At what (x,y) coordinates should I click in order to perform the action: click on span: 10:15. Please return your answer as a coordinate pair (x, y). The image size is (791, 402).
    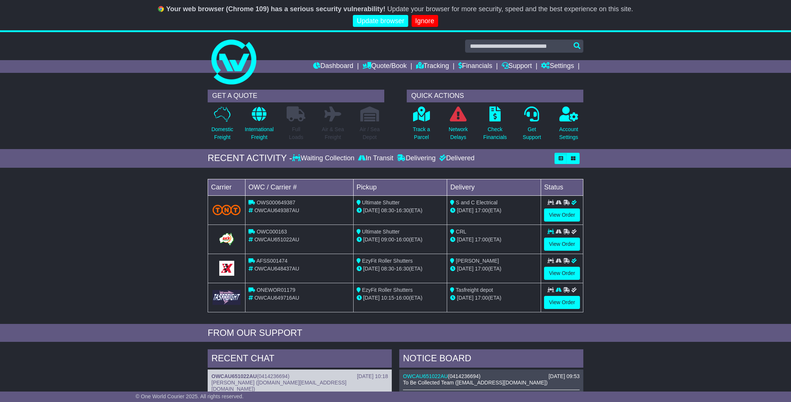
    Looking at the image, I should click on (387, 298).